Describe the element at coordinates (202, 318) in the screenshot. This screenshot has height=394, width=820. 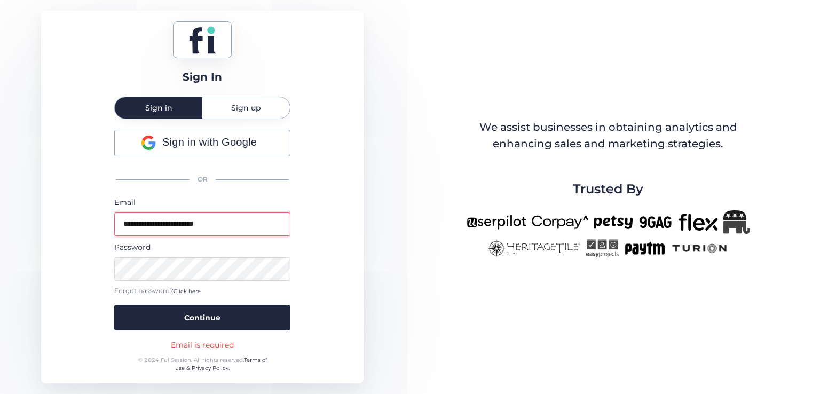
I see `button: Continue` at that location.